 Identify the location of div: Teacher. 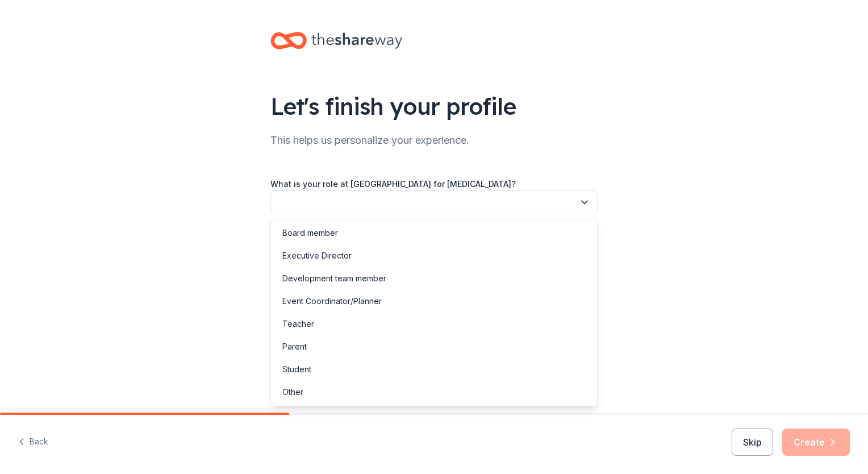
(298, 324).